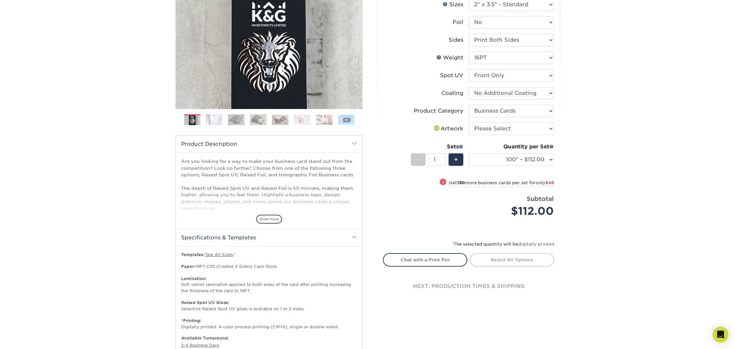 This screenshot has width=735, height=349. Describe the element at coordinates (302, 119) in the screenshot. I see `img: Business Cards 06` at that location.